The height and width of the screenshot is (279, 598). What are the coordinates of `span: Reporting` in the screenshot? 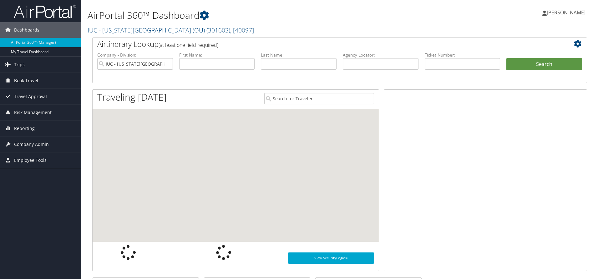 It's located at (24, 129).